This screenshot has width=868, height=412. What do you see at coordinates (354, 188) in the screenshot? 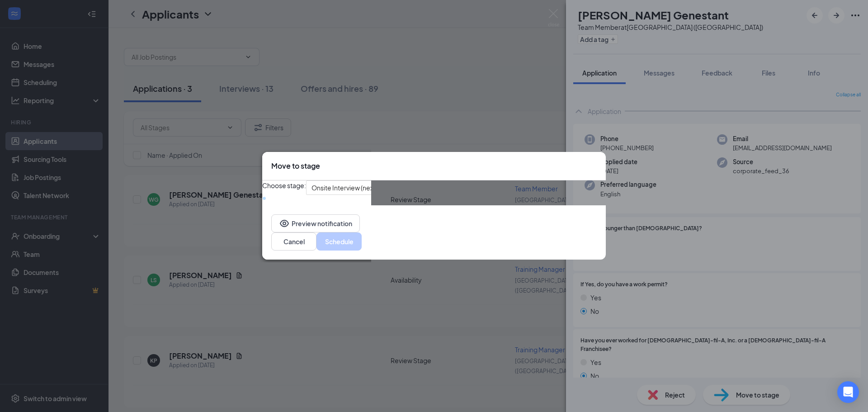
I see `span: Onsite Interview (next stage)` at bounding box center [354, 188].